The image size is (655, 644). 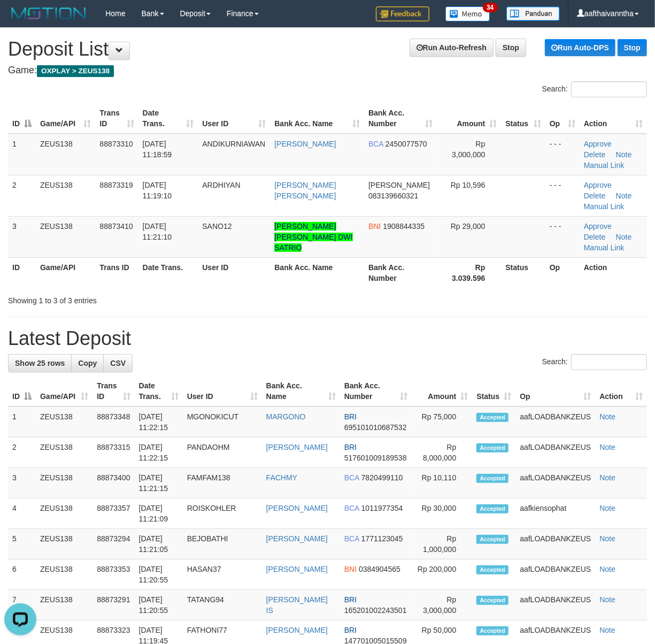 What do you see at coordinates (49, 14) in the screenshot?
I see `img: MOTION_logo.png` at bounding box center [49, 14].